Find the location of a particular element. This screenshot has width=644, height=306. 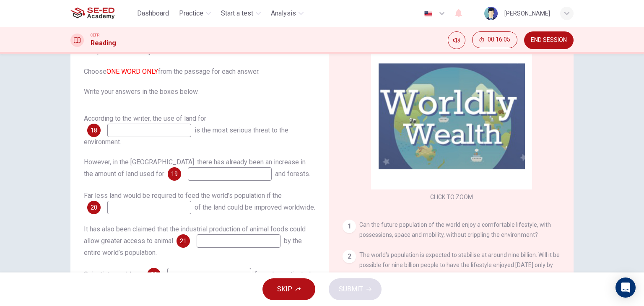

div: Mute is located at coordinates (457, 40).